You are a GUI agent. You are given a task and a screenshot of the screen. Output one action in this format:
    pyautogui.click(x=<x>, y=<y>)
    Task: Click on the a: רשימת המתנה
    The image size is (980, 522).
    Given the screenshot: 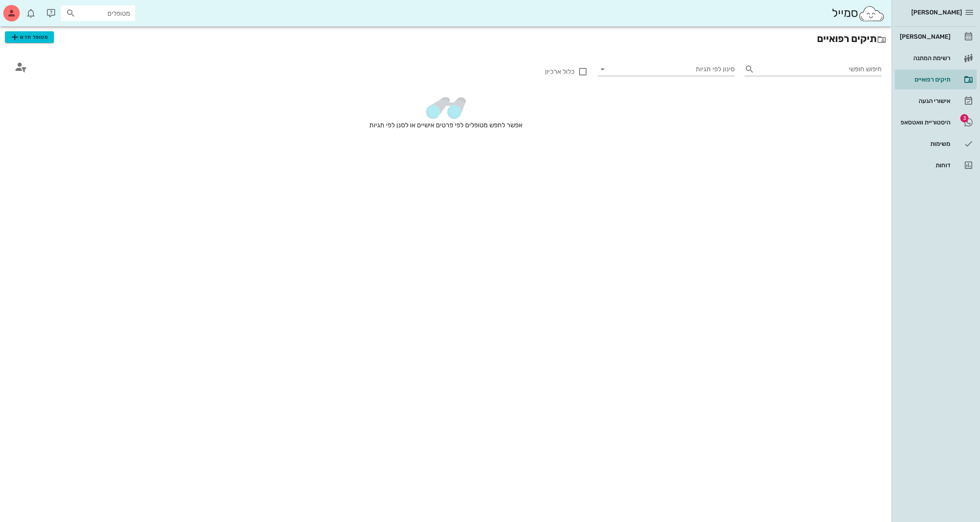 What is the action you would take?
    pyautogui.click(x=935, y=58)
    